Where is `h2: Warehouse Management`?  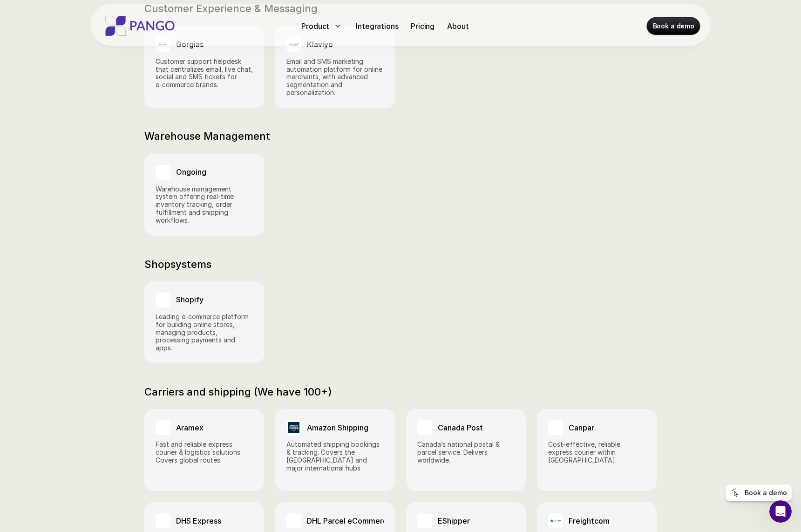 h2: Warehouse Management is located at coordinates (208, 136).